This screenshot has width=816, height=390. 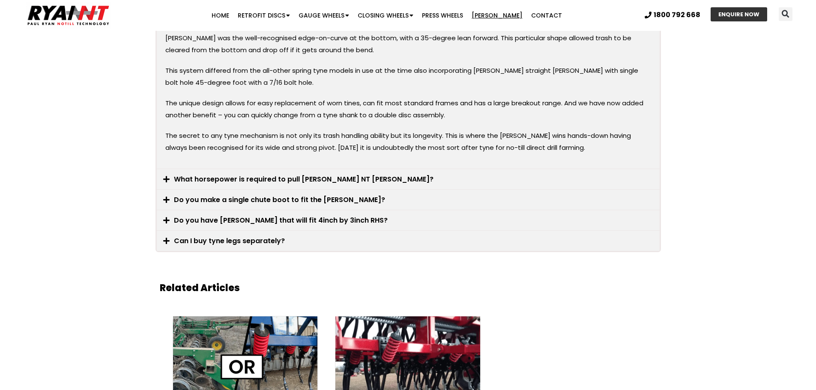 I want to click on a: Retrofit Discs, so click(x=264, y=15).